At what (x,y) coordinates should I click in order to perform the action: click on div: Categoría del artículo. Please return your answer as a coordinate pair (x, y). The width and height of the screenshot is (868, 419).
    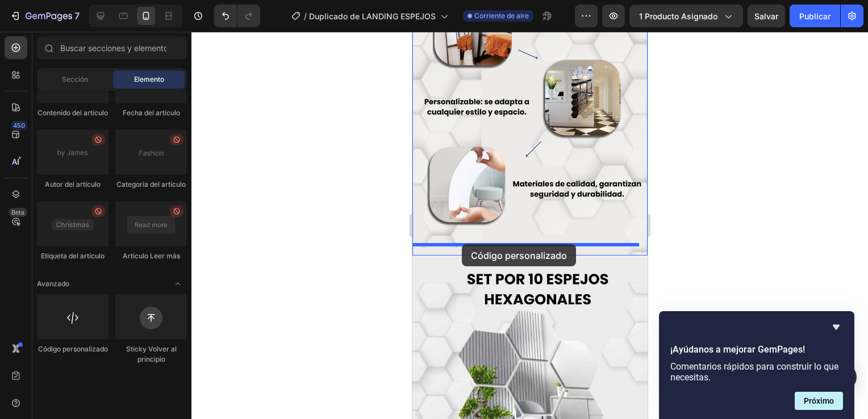
    Looking at the image, I should click on (151, 184).